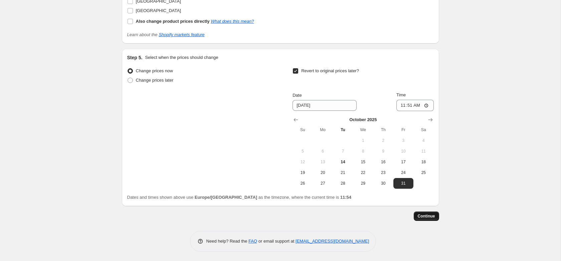 Image resolution: width=561 pixels, height=261 pixels. I want to click on span: 6, so click(323, 151).